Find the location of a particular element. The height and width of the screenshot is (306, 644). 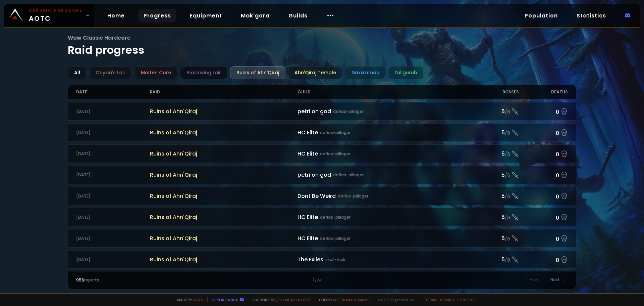

span: Wow Classic Hardcore is located at coordinates (322, 37).